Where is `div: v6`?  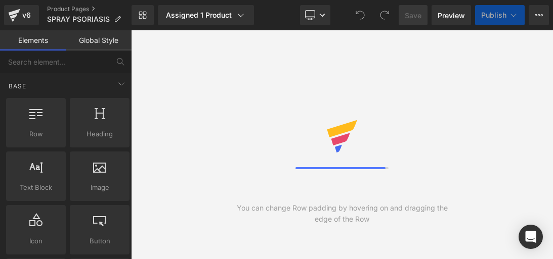 div: v6 is located at coordinates (26, 15).